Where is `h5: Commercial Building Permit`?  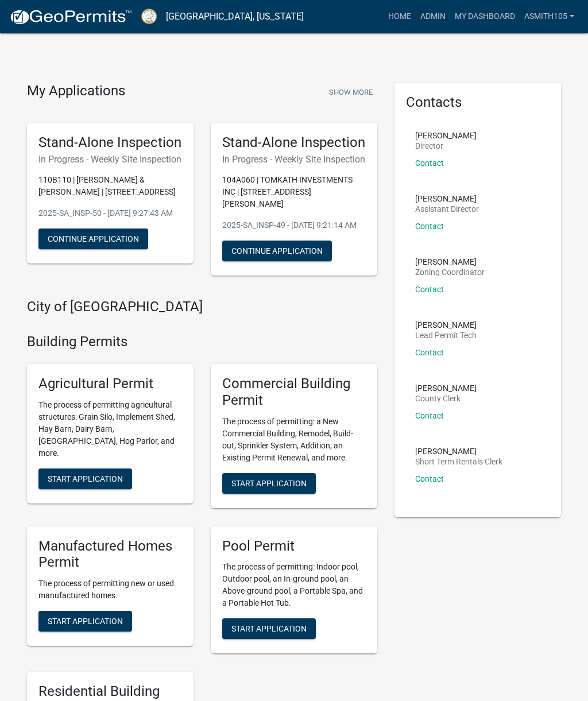
h5: Commercial Building Permit is located at coordinates (294, 392).